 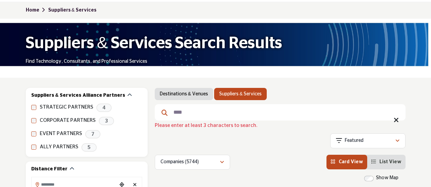 I want to click on button: Companies (5744), so click(x=192, y=162).